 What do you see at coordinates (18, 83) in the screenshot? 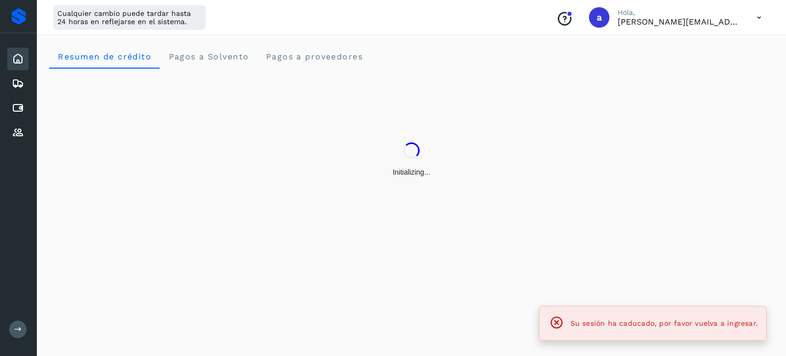
I see `div: Embarques` at bounding box center [18, 83].